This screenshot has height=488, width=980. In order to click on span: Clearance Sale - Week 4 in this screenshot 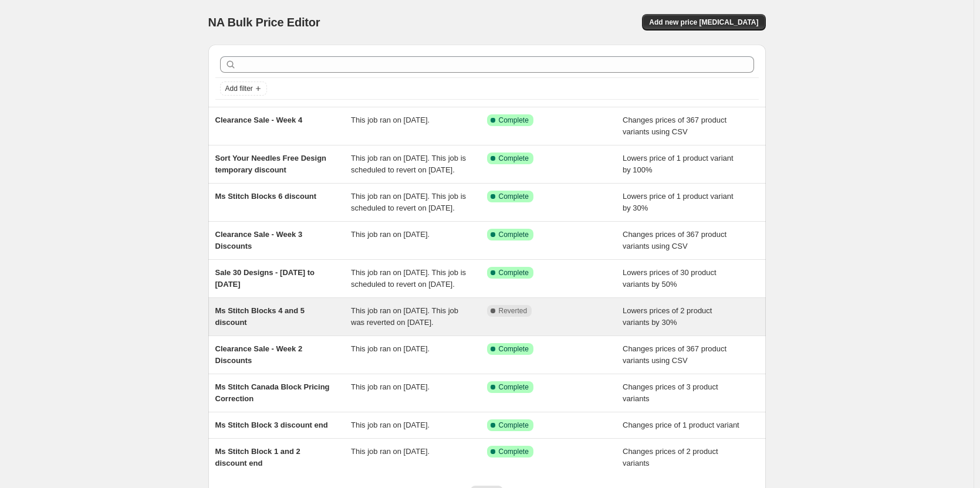, I will do `click(259, 120)`.